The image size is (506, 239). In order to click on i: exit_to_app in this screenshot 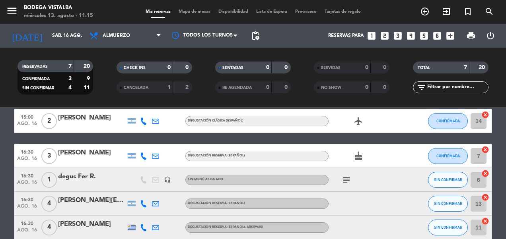, I will do `click(446, 12)`.